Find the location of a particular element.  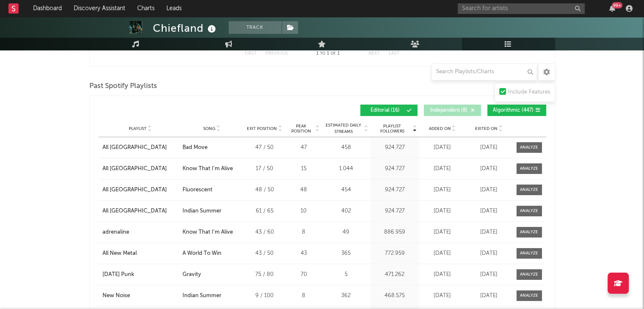

div: 458 is located at coordinates (346, 148).